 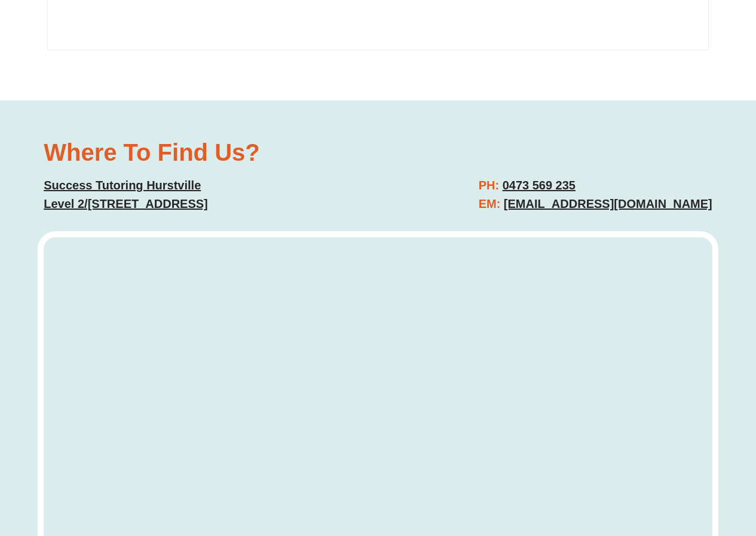 What do you see at coordinates (204, 152) in the screenshot?
I see `h2: Where To Find Us?` at bounding box center [204, 152].